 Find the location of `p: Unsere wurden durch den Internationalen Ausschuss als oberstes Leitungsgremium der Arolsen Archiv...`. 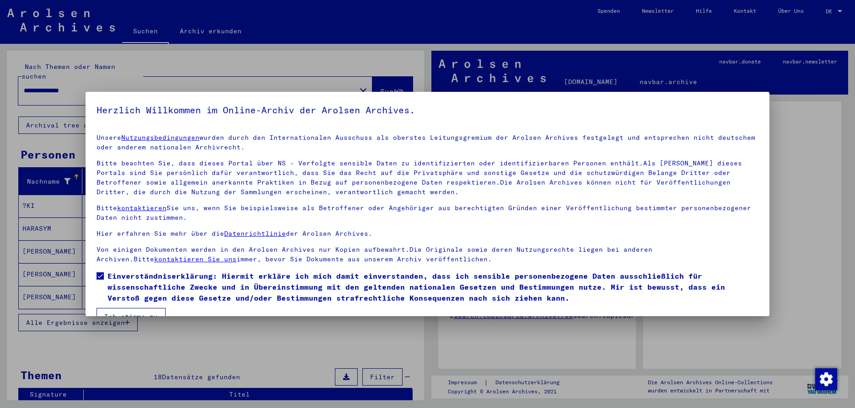

p: Unsere wurden durch den Internationalen Ausschuss als oberstes Leitungsgremium der Arolsen Archiv... is located at coordinates (427, 143).